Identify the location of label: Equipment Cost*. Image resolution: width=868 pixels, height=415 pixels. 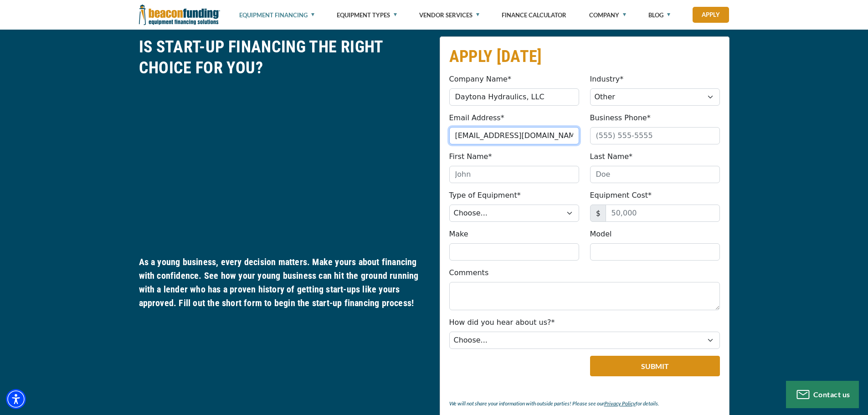
(621, 196).